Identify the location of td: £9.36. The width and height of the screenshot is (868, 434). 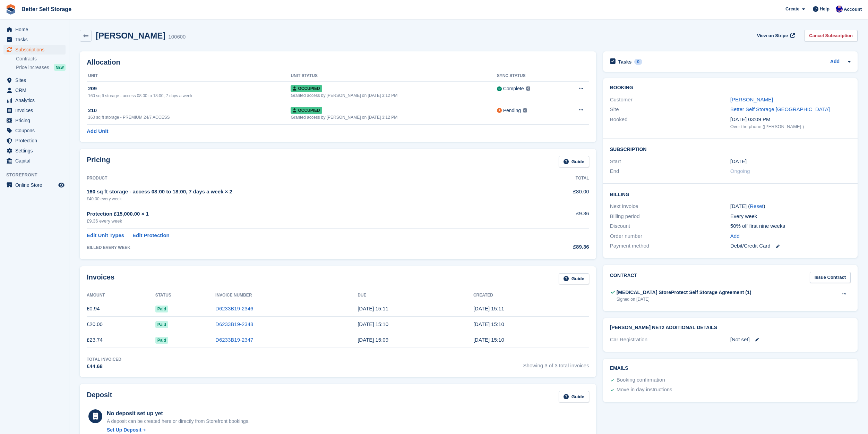
(564, 217).